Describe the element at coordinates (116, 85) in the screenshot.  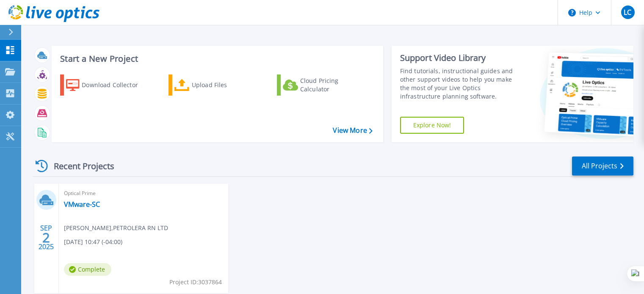
I see `div: Download Collector` at that location.